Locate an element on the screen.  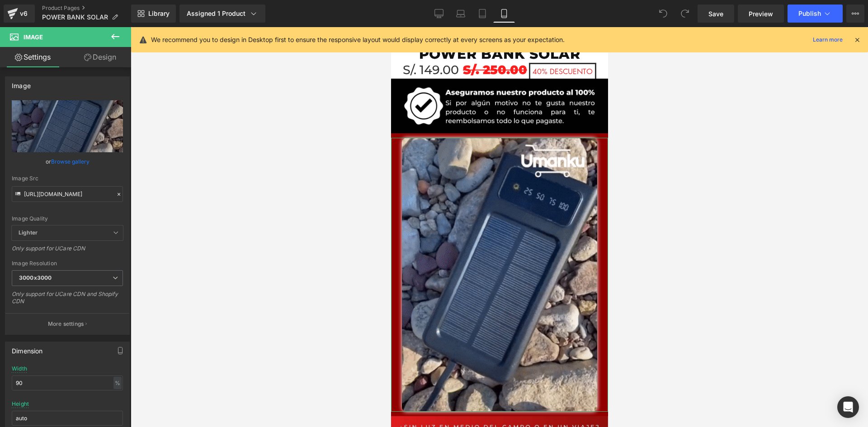
button: More is located at coordinates (856, 14).